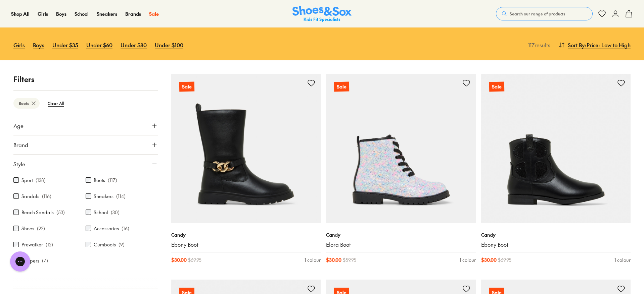  I want to click on button: Open gorgias live chat, so click(14, 12).